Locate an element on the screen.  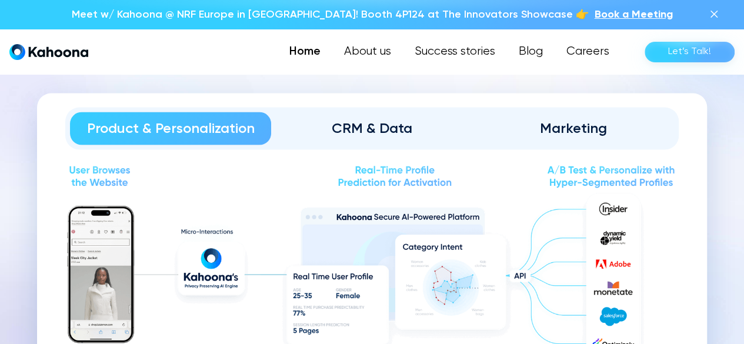
a: home is located at coordinates (49, 52).